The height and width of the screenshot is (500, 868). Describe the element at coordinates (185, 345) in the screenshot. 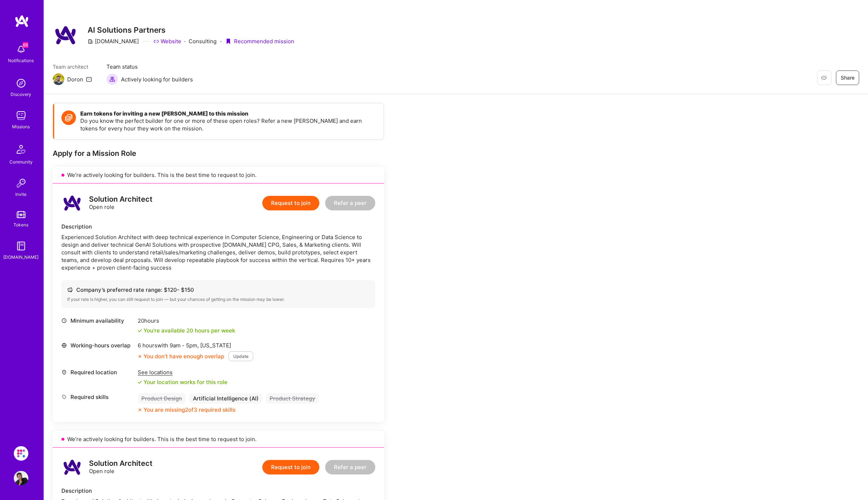

I see `span: 9am - 5pm ,` at that location.